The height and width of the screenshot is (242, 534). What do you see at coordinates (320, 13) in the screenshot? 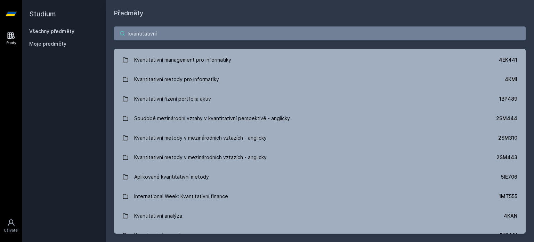
I see `h1: Předměty` at bounding box center [320, 13].